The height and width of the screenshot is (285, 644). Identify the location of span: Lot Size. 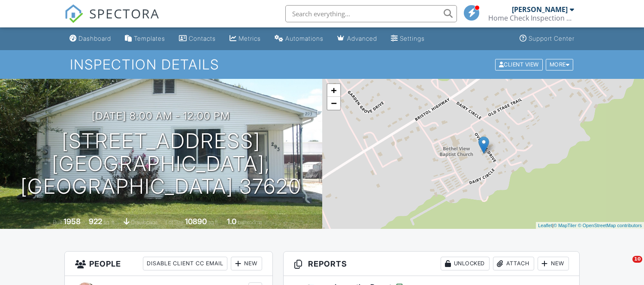
(175, 222).